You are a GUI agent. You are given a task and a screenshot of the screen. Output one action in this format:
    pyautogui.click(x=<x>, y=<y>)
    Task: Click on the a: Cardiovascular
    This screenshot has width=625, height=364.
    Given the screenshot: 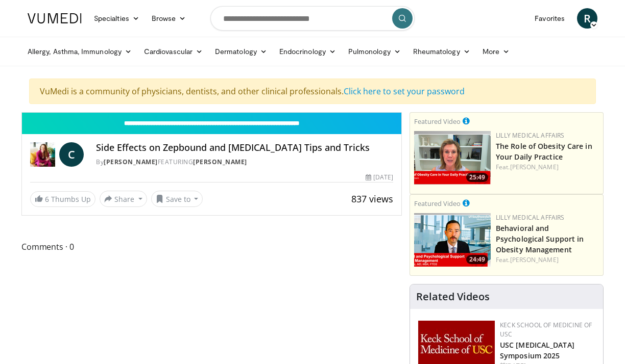 What is the action you would take?
    pyautogui.click(x=173, y=52)
    